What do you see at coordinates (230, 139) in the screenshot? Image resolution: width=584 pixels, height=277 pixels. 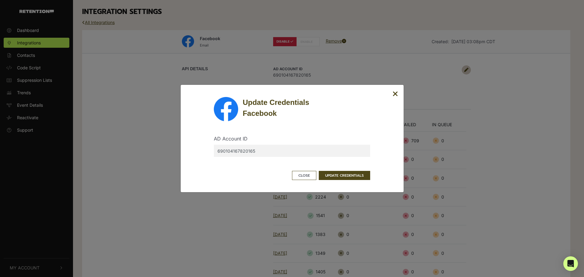 I see `label: AD Account ID` at bounding box center [230, 139].